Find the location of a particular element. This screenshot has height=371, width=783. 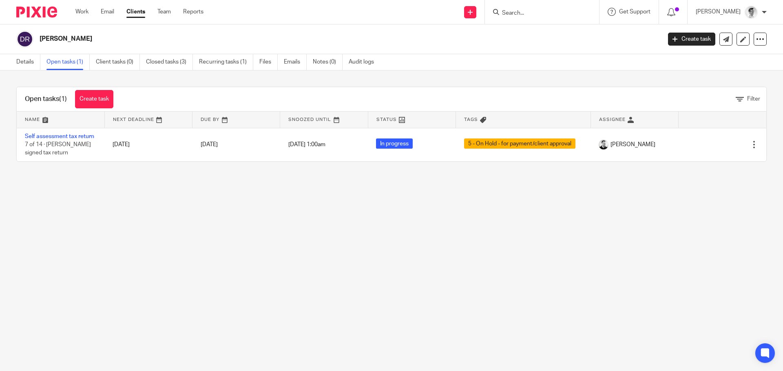

span: In progress is located at coordinates (394, 144).